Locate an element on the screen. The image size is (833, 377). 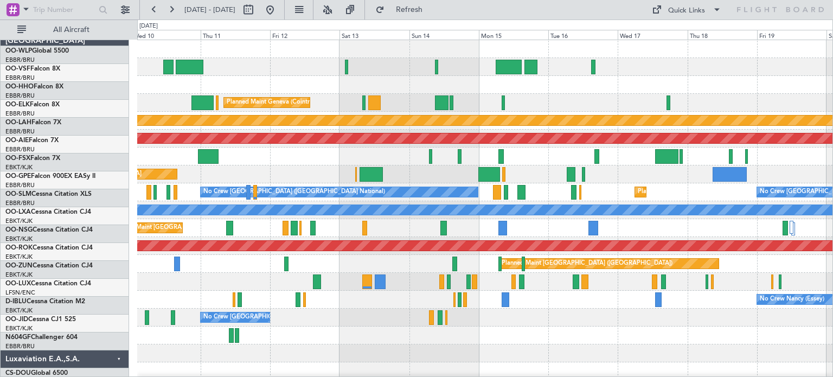
a: OO-HHOFalcon 8X is located at coordinates (34, 87).